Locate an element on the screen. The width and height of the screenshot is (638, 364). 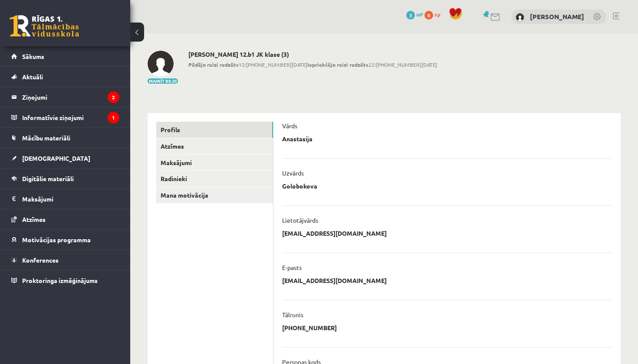
span: Mācību materiāli is located at coordinates (46, 138).